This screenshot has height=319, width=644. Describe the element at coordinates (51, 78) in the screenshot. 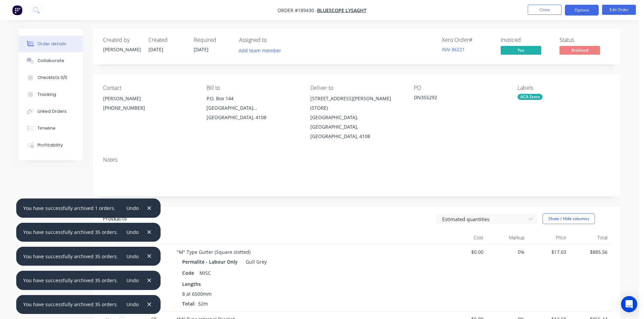

I see `button: Checklists 0/0` at that location.